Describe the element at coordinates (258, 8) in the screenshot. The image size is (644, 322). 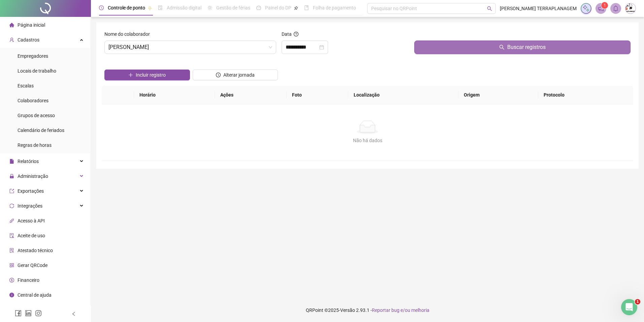
I see `span: dashboard` at that location.